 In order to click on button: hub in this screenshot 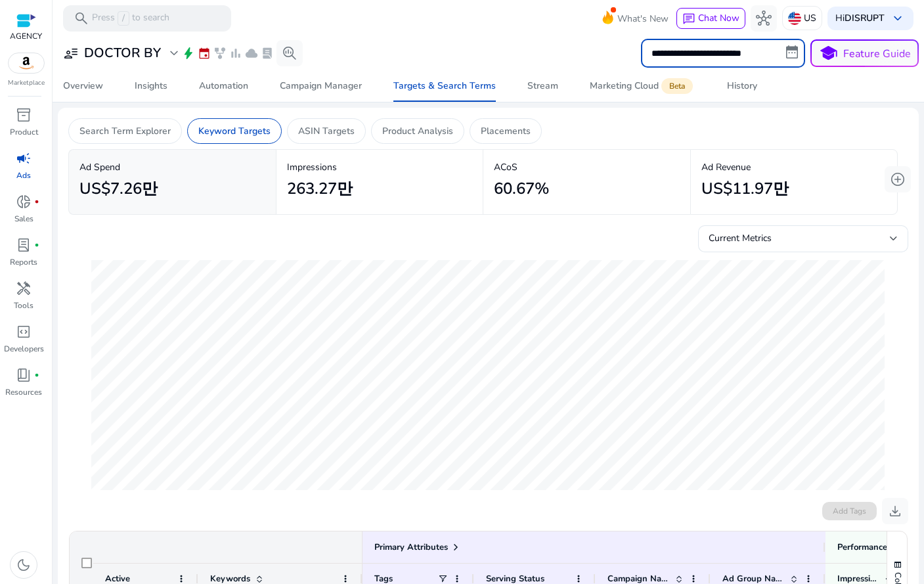, I will do `click(764, 18)`.